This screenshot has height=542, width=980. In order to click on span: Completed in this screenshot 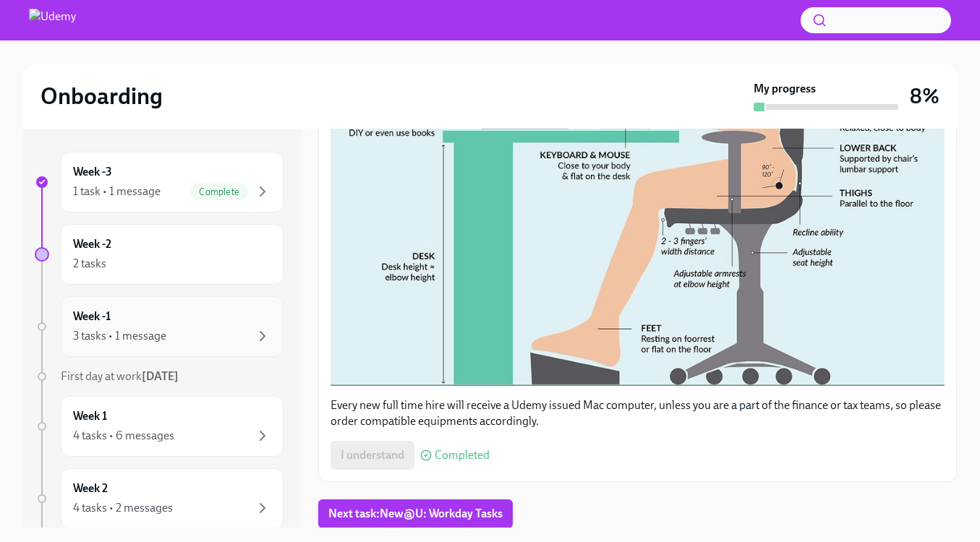, I will do `click(462, 456)`.